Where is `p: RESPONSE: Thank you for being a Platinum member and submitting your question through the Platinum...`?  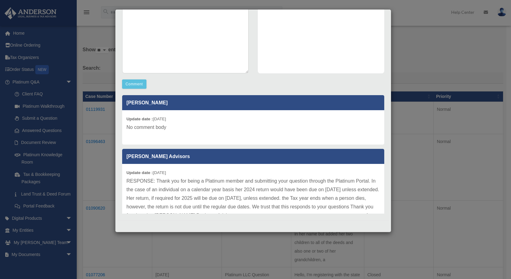
p: RESPONSE: Thank you for being a Platinum member and submitting your question through the Platinum... is located at coordinates (253, 211).